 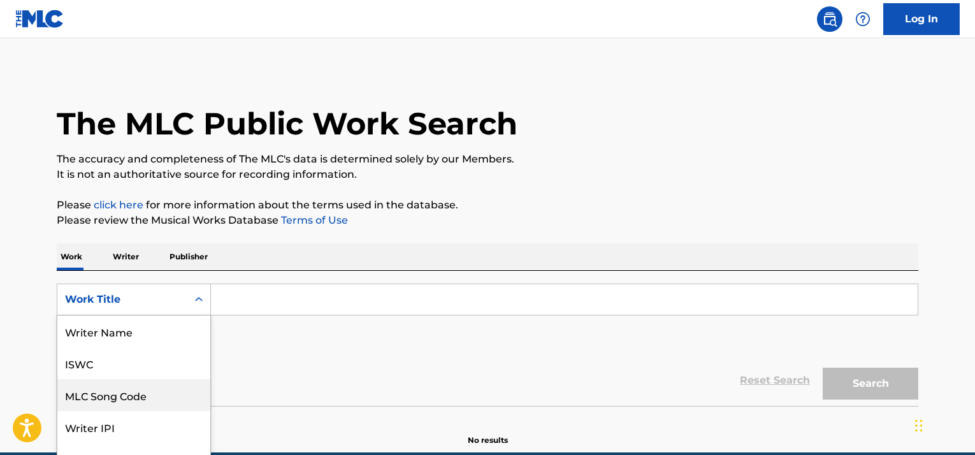 What do you see at coordinates (922, 19) in the screenshot?
I see `a: Log In` at bounding box center [922, 19].